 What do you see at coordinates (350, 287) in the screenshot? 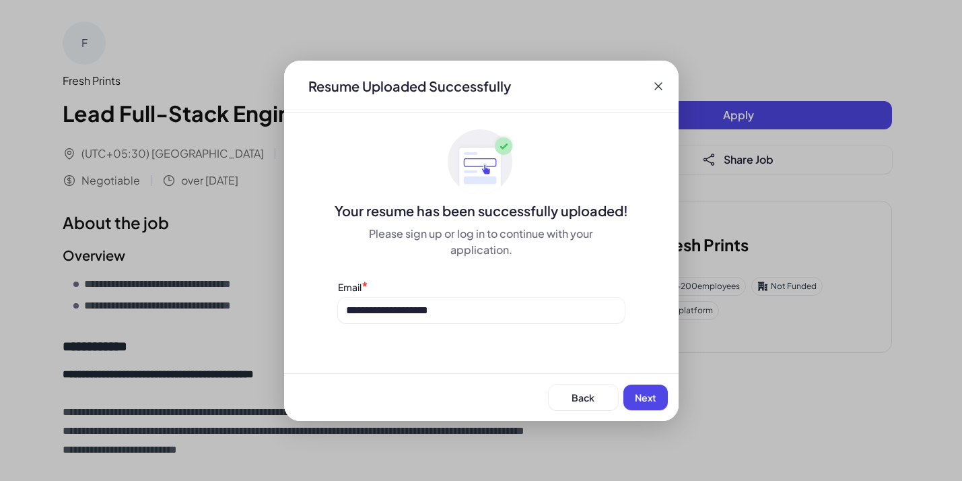
I see `label: Email` at bounding box center [350, 287].